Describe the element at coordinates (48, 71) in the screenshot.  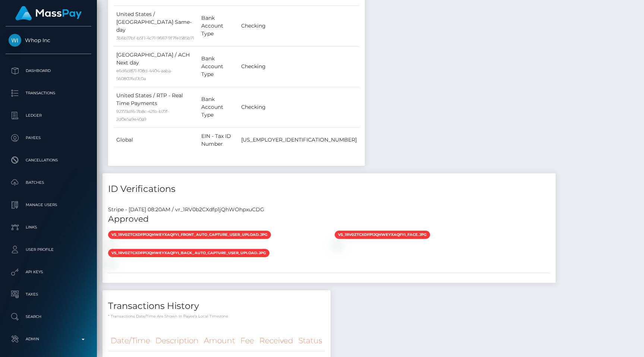
I see `p: Dashboard` at that location.